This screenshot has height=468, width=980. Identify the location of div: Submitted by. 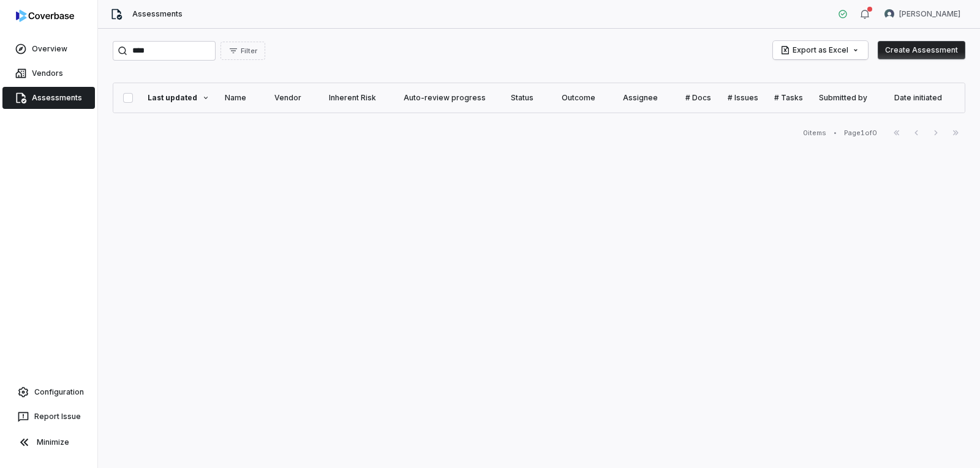
(850, 98).